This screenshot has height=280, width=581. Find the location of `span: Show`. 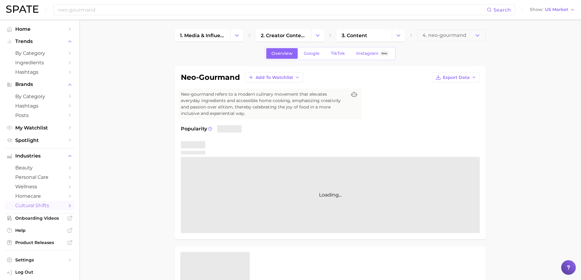

span: Show is located at coordinates (536, 9).